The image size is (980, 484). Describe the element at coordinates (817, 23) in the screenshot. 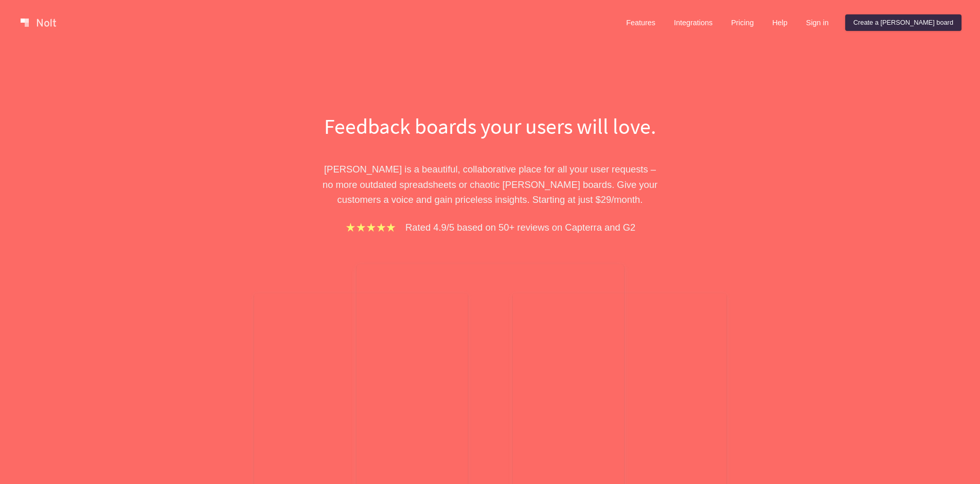

I see `a: Sign in` at that location.